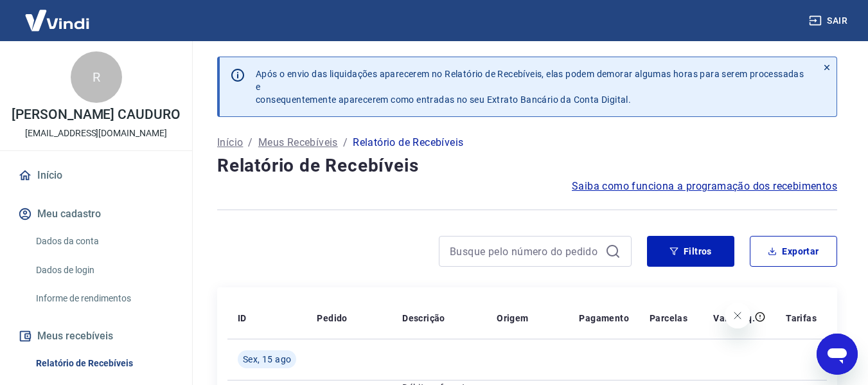  What do you see at coordinates (95, 214) in the screenshot?
I see `button: Meu cadastro` at bounding box center [95, 214].